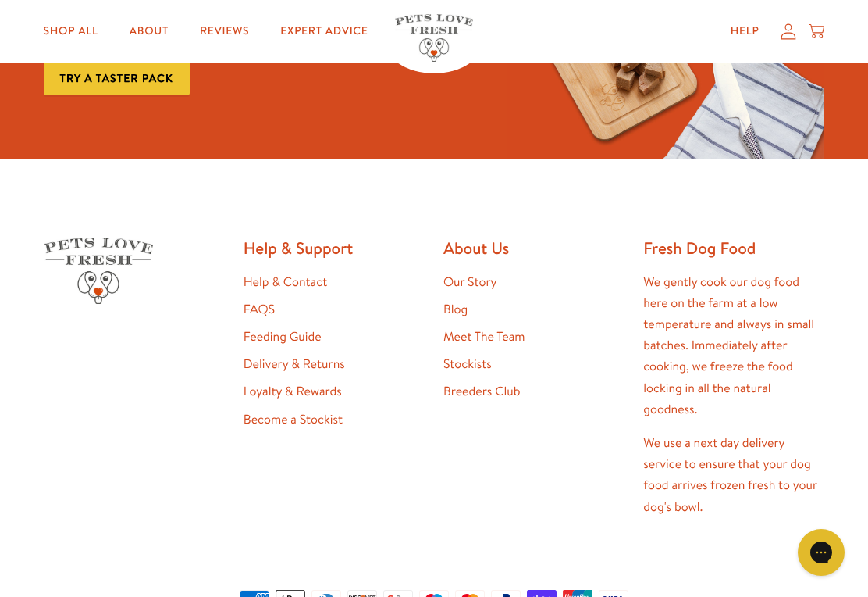 The height and width of the screenshot is (597, 868). I want to click on h2: Help & Support, so click(334, 248).